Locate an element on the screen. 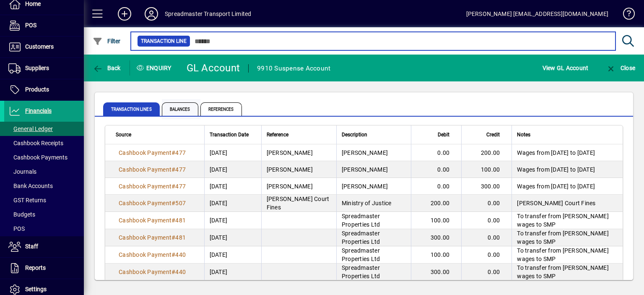 This screenshot has width=644, height=295. div: Debit is located at coordinates (436, 135).